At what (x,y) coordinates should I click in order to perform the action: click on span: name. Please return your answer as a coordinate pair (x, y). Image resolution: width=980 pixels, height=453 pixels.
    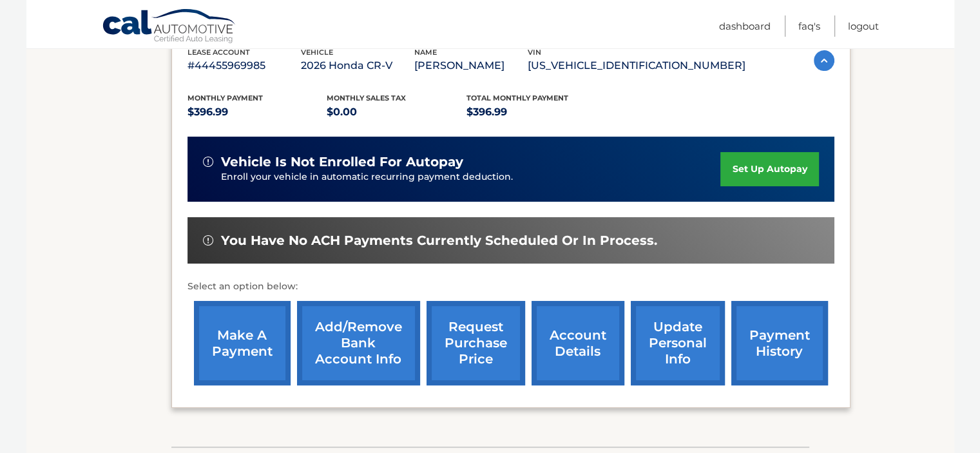
    Looking at the image, I should click on (425, 52).